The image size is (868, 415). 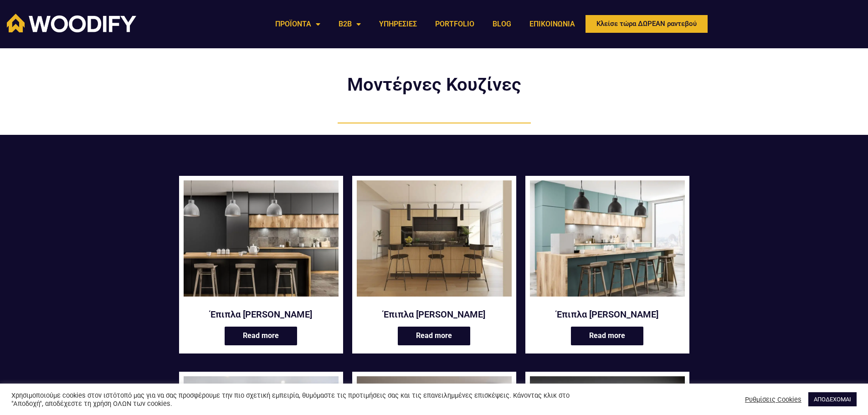 I want to click on a: CUSTOM-ΕΠΙΠΛΑ-ΚΟΥΖΙΝΑΣ-BEIBU-ΣΕ-ΠΡΑΣΙΝΟ-ΧΡΩΜΑ-ΜΕ-ΞΥΛΟ, so click(x=607, y=241).